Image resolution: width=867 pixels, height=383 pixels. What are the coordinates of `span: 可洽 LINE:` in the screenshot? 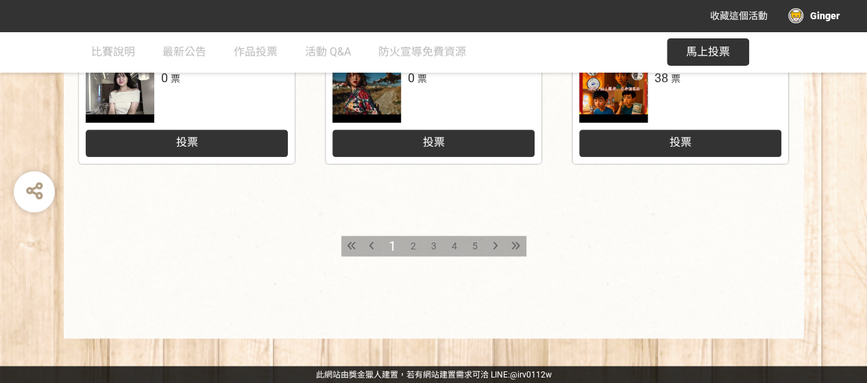 It's located at (434, 375).